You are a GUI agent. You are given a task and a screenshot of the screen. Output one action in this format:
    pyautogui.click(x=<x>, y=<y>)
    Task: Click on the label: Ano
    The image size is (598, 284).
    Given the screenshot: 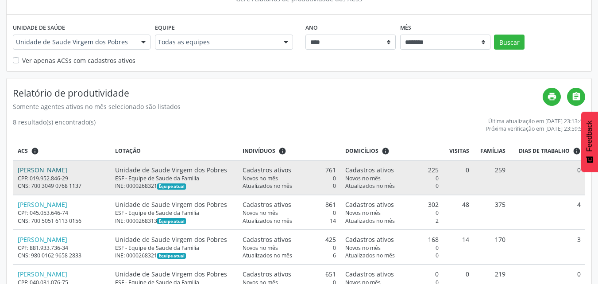 What is the action you would take?
    pyautogui.click(x=312, y=27)
    